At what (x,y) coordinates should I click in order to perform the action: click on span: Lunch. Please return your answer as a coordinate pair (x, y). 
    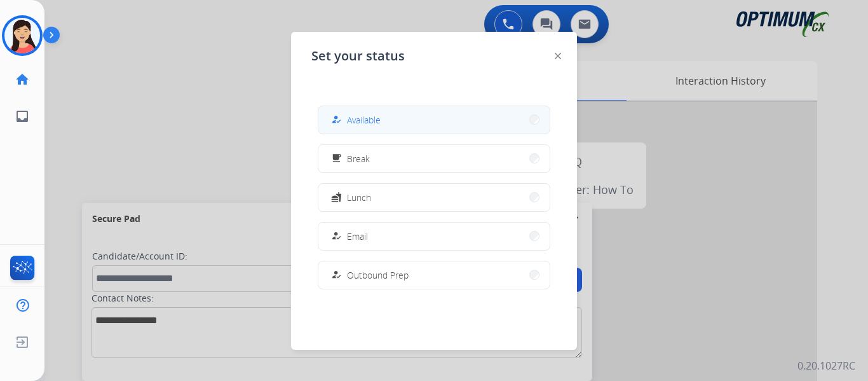
    Looking at the image, I should click on (359, 197).